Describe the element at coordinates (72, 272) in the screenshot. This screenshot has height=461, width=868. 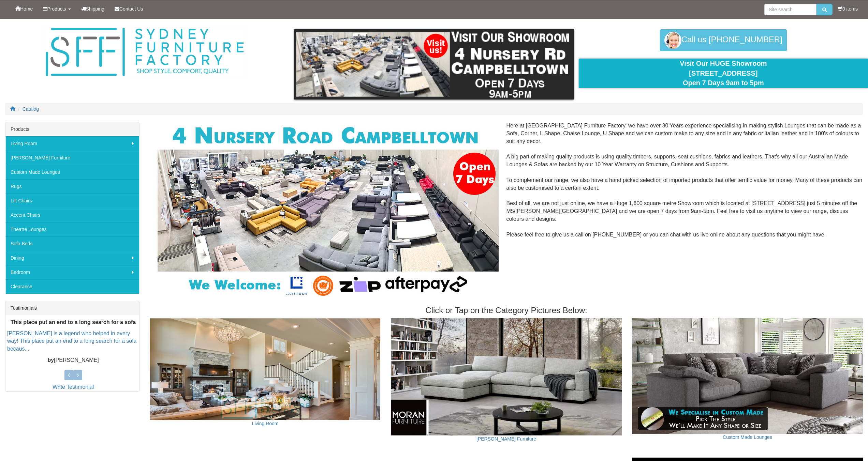
I see `a: Bedroom` at that location.